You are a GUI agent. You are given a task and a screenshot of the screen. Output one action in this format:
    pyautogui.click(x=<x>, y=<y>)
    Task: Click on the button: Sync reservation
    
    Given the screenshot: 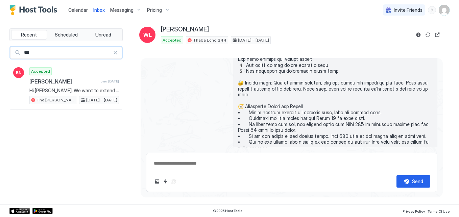 What is the action you would take?
    pyautogui.click(x=427, y=35)
    